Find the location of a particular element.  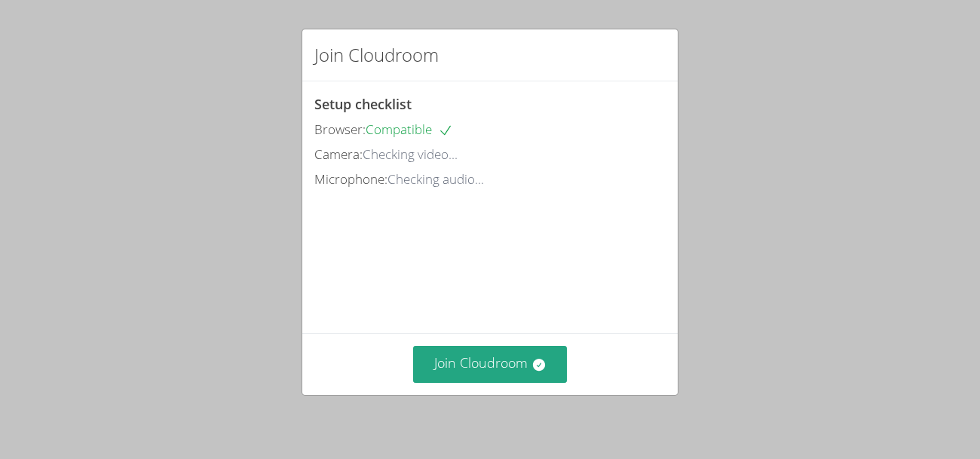

h2: Join Cloudroom is located at coordinates (376, 55).